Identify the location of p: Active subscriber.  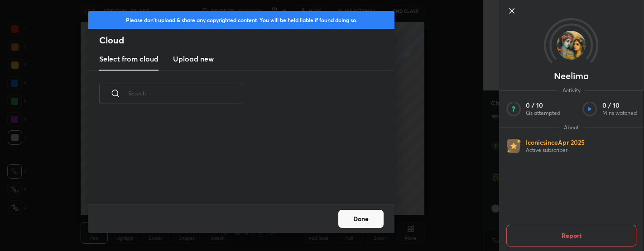
(555, 150).